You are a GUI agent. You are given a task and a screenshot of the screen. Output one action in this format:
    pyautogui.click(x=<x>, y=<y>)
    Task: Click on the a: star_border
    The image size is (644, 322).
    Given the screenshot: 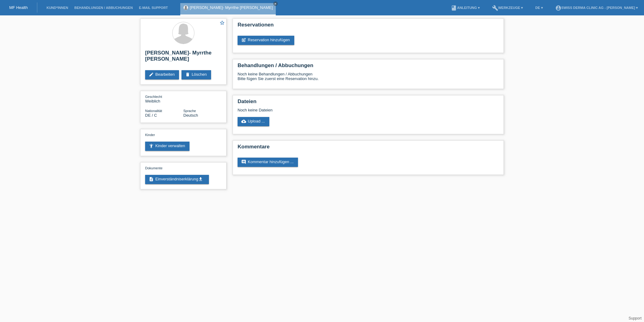 What is the action you would take?
    pyautogui.click(x=222, y=23)
    